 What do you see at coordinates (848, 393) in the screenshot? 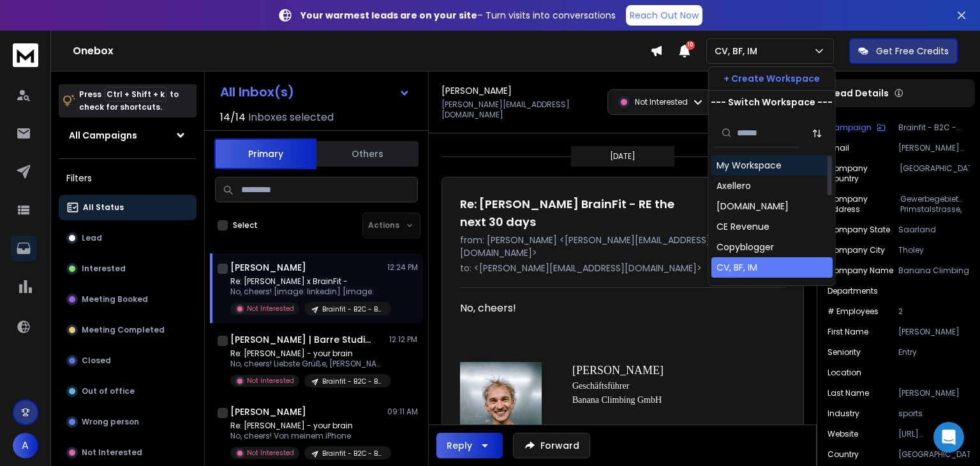
I see `p: Last Name` at bounding box center [848, 393].